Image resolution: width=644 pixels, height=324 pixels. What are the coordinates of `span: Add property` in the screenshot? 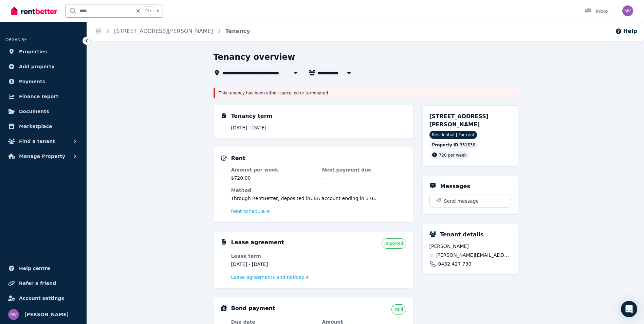 It's located at (37, 67).